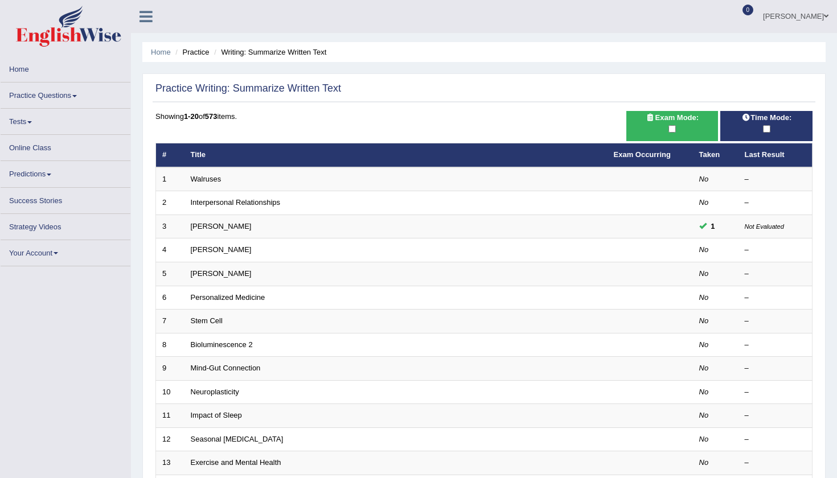 The image size is (837, 478). Describe the element at coordinates (211, 116) in the screenshot. I see `b: 573` at that location.